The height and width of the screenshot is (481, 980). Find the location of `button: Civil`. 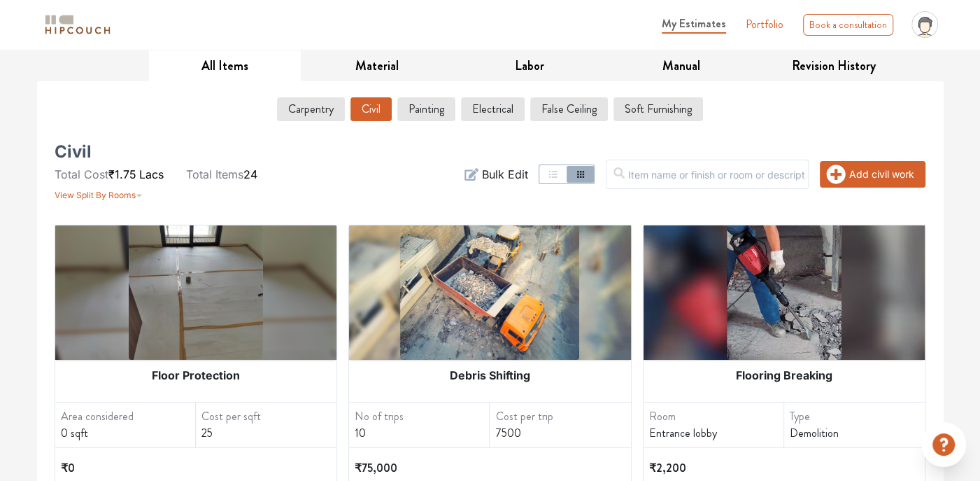

button: Civil is located at coordinates (371, 110).